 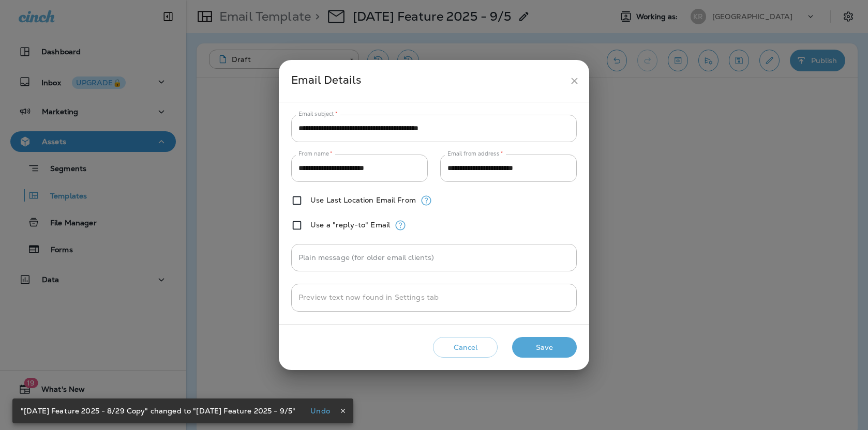 What do you see at coordinates (465, 347) in the screenshot?
I see `button: Cancel` at bounding box center [465, 347].